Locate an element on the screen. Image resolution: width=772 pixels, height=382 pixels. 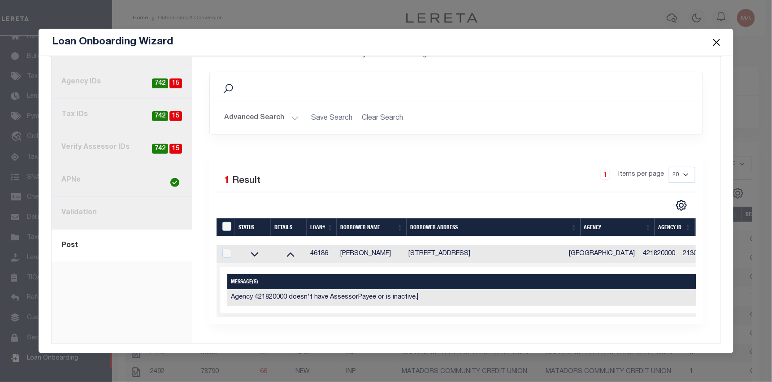
button: Close is located at coordinates (716, 42).